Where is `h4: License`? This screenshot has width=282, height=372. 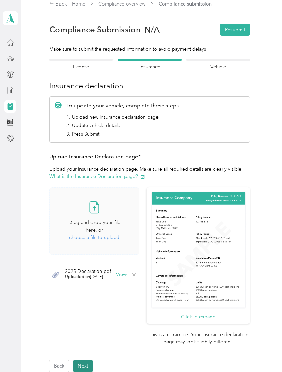
h4: License is located at coordinates (81, 67).